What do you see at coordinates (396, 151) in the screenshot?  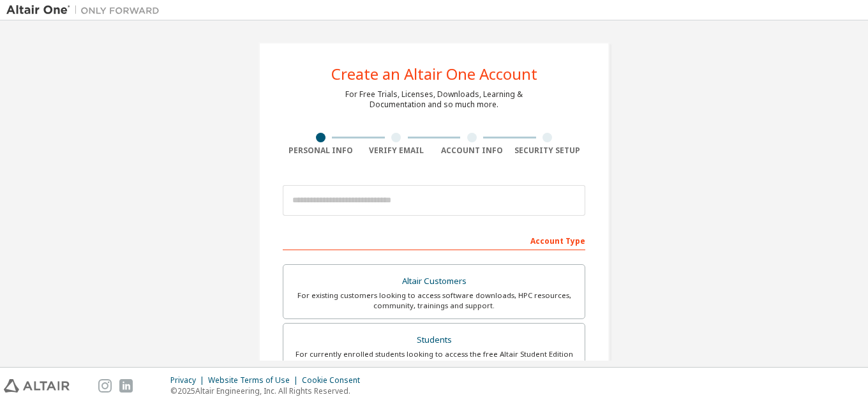 I see `div: Verify Email` at bounding box center [396, 151].